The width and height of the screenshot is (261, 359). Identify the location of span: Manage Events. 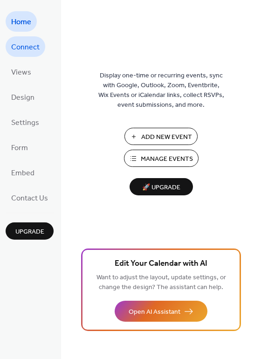
(167, 159).